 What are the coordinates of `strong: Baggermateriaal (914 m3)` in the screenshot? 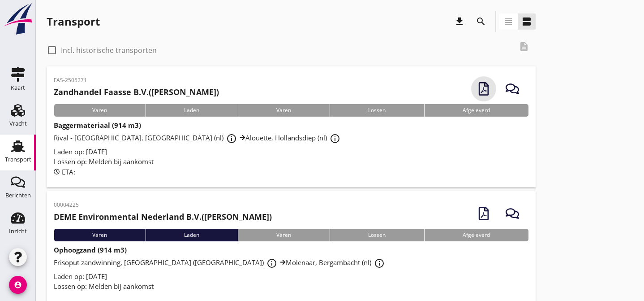 It's located at (97, 125).